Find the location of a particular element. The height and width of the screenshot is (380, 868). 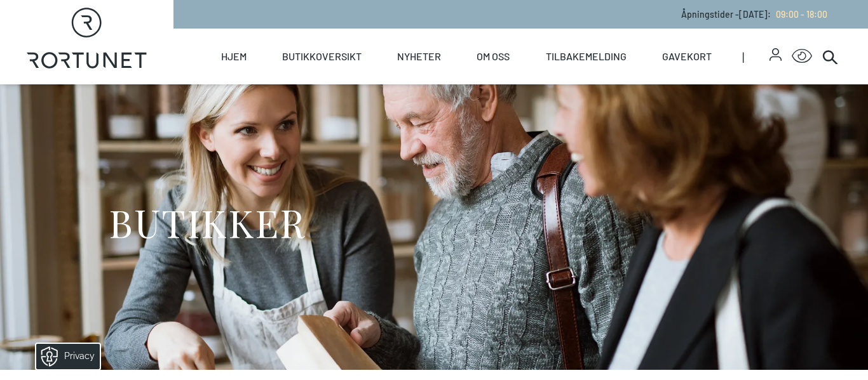

a: Nyheter is located at coordinates (419, 56).